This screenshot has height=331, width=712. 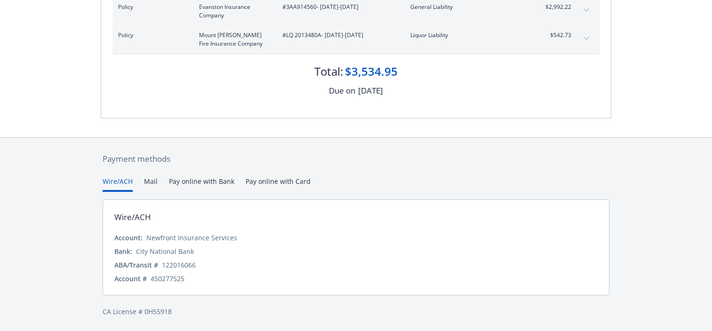 I want to click on div: Wire/ACH, so click(x=133, y=217).